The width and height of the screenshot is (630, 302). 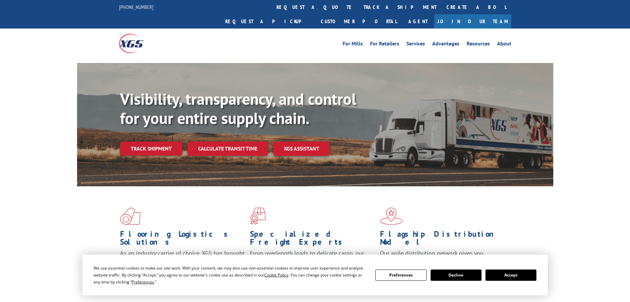 I want to click on a: Advantages, so click(x=446, y=45).